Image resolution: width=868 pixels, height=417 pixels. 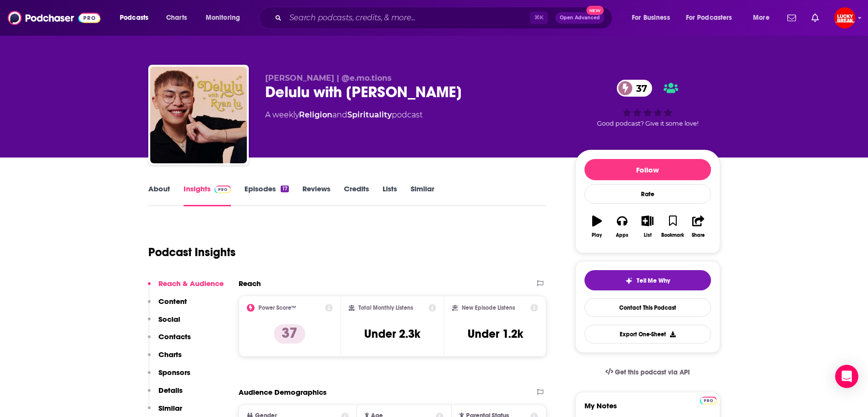 What do you see at coordinates (170, 408) in the screenshot?
I see `p: Similar` at bounding box center [170, 408].